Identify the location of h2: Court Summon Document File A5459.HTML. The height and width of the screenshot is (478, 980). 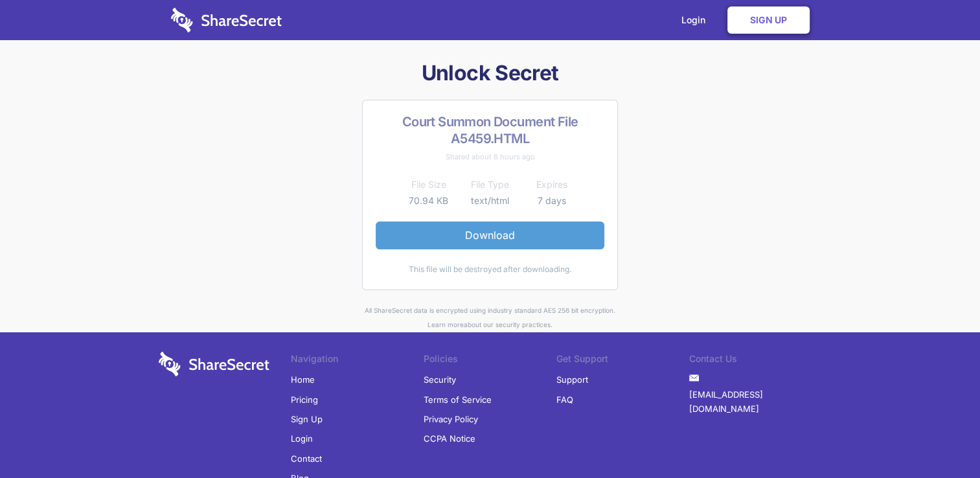
(490, 130).